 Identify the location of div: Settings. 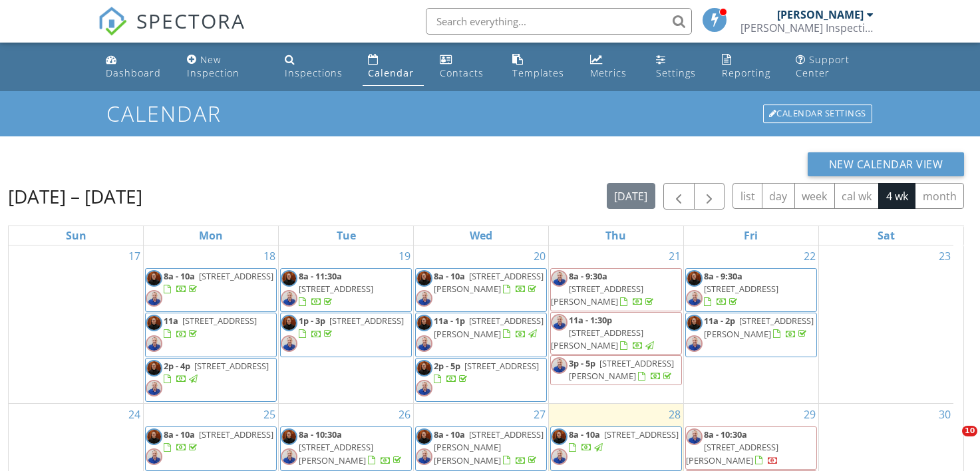
(676, 73).